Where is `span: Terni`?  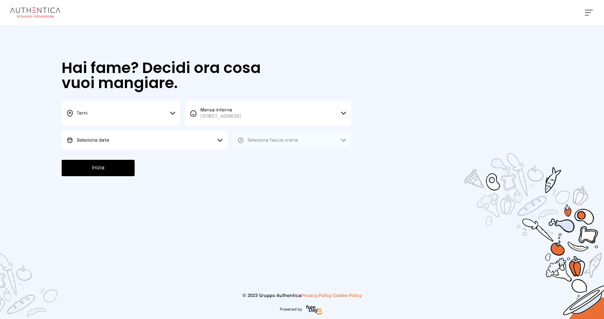 span: Terni is located at coordinates (82, 113).